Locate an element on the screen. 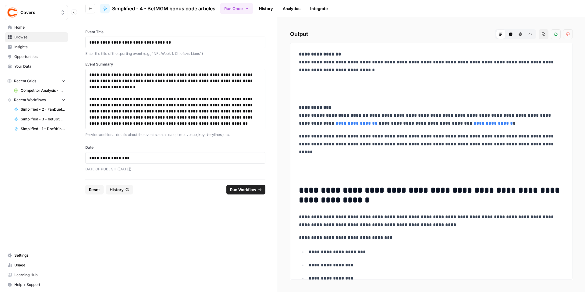 The image size is (585, 292). a: Usage is located at coordinates (36, 265).